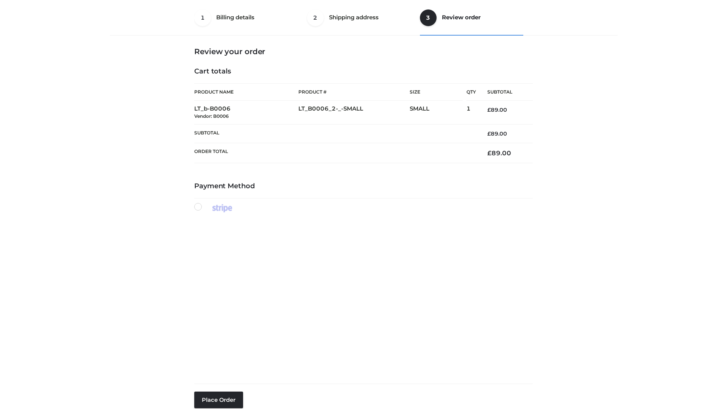 This screenshot has height=409, width=727. What do you see at coordinates (471, 92) in the screenshot?
I see `th: Qty` at bounding box center [471, 92].